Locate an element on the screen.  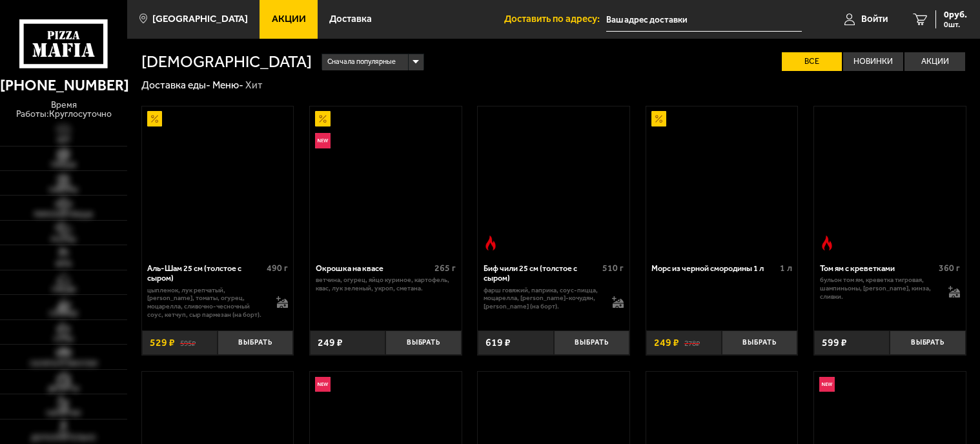
s: 595 ₽ is located at coordinates (188, 342).